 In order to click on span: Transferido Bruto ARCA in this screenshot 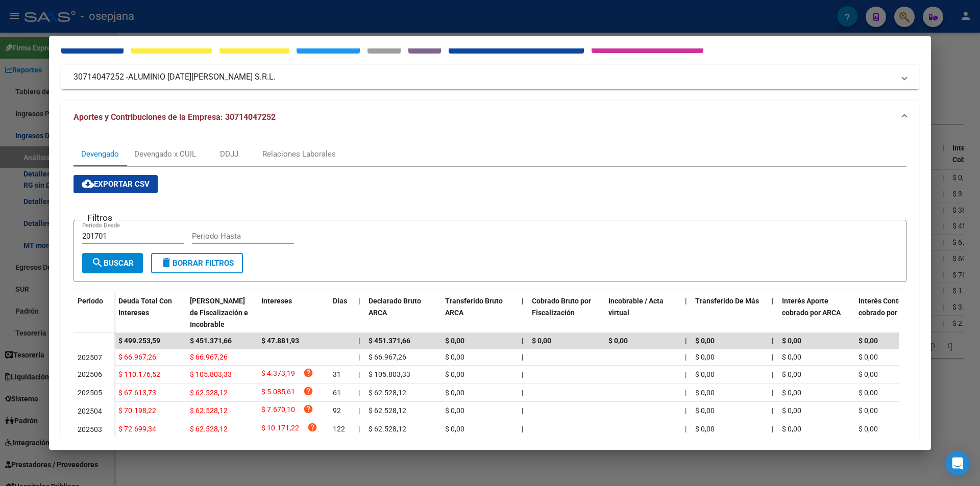, I will do `click(474, 307)`.